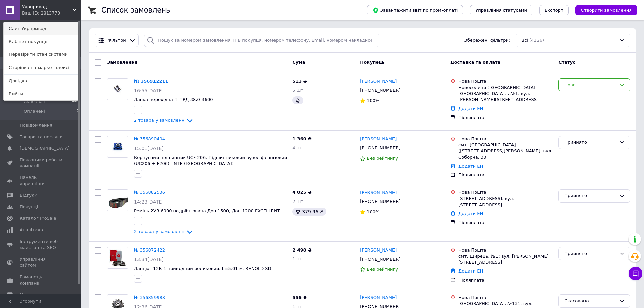  Describe the element at coordinates (300, 81) in the screenshot. I see `span: 513 ₴` at that location.